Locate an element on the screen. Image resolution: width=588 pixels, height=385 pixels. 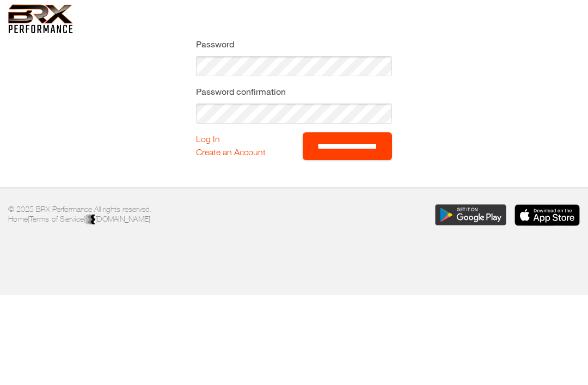
label: Password is located at coordinates (294, 44).